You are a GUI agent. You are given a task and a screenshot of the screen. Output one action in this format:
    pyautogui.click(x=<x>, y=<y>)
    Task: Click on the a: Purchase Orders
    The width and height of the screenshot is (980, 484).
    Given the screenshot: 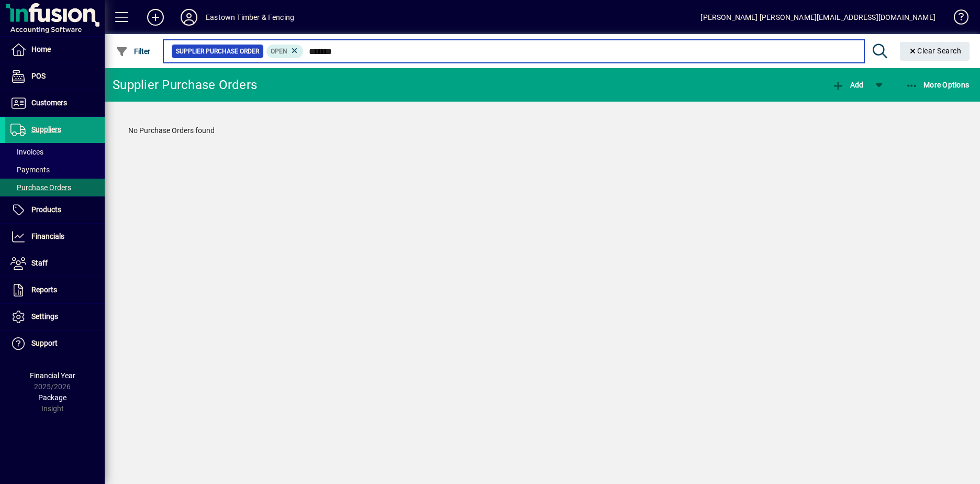 What is the action you would take?
    pyautogui.click(x=55, y=188)
    